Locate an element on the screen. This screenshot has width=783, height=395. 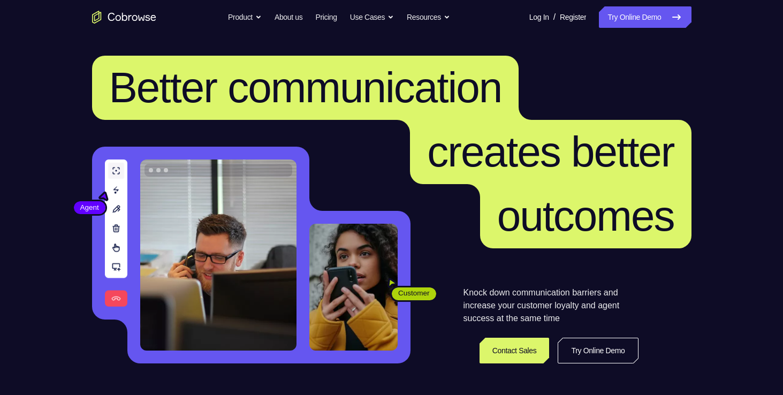
span: outcomes is located at coordinates (586, 216).